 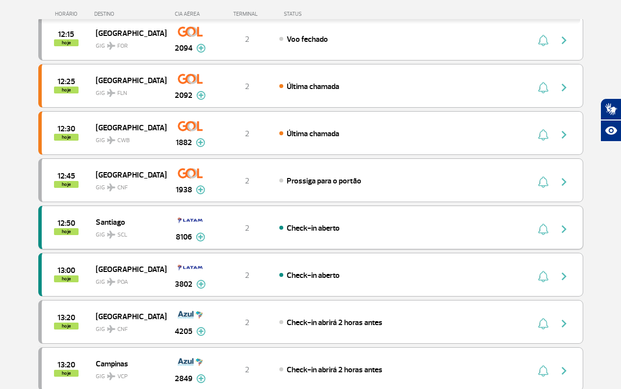 What do you see at coordinates (184, 378) in the screenshot?
I see `span: 2849` at bounding box center [184, 378].